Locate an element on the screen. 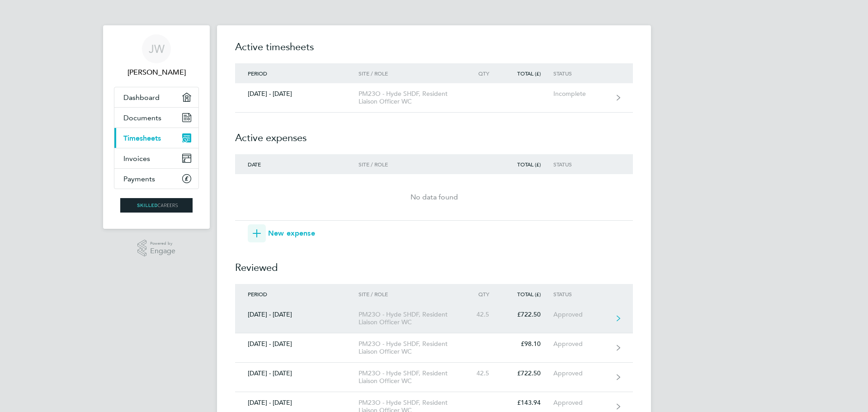 The image size is (868, 412). a: Payments is located at coordinates (157, 179).